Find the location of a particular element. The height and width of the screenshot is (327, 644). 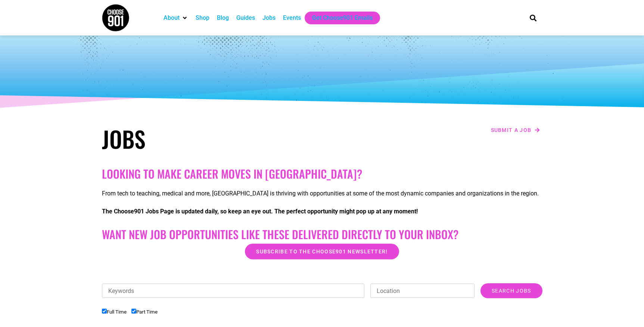

a: Submit a job is located at coordinates (516, 130).